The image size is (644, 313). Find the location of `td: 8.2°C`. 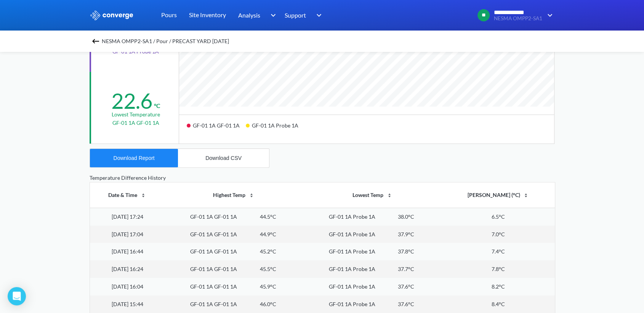

td: 8.2°C is located at coordinates (498, 286).